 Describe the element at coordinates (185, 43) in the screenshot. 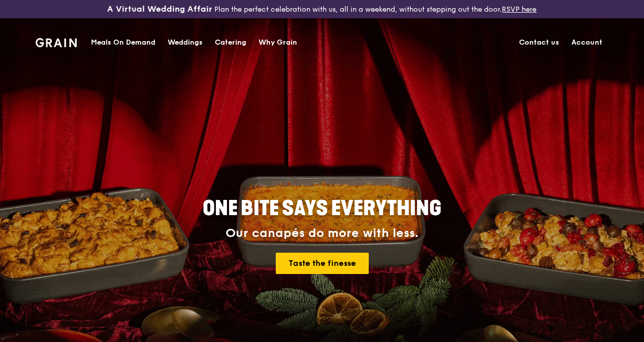

I see `div: Weddings` at that location.